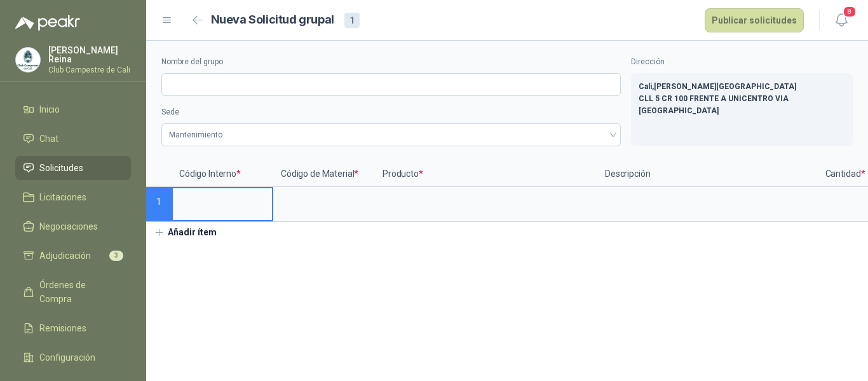 The width and height of the screenshot is (868, 381). Describe the element at coordinates (273, 19) in the screenshot. I see `h2: Nueva Solicitud grupal` at that location.